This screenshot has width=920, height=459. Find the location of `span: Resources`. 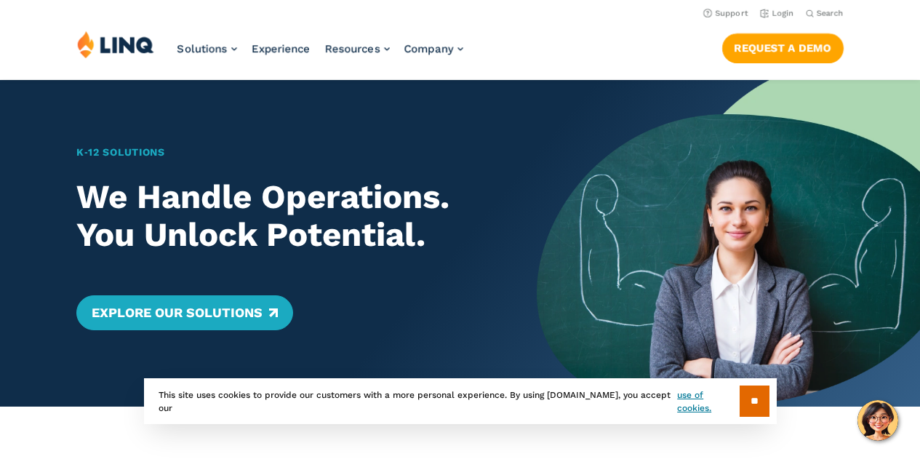

span: Resources is located at coordinates (353, 49).